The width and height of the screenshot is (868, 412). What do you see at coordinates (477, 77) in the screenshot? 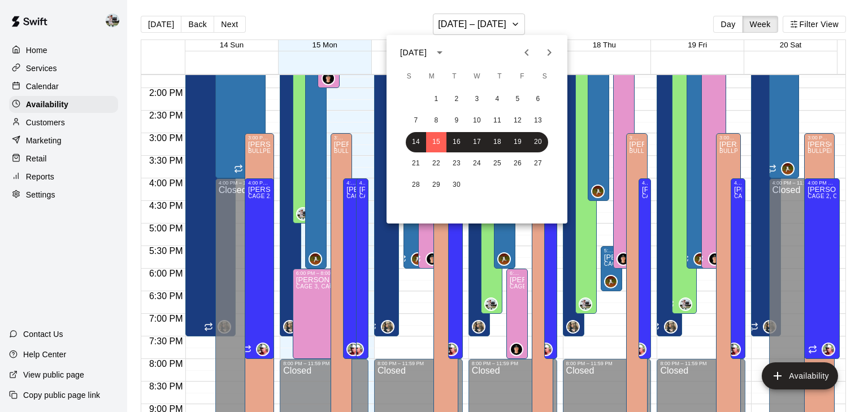
I see `span: Wednesday` at bounding box center [477, 77].